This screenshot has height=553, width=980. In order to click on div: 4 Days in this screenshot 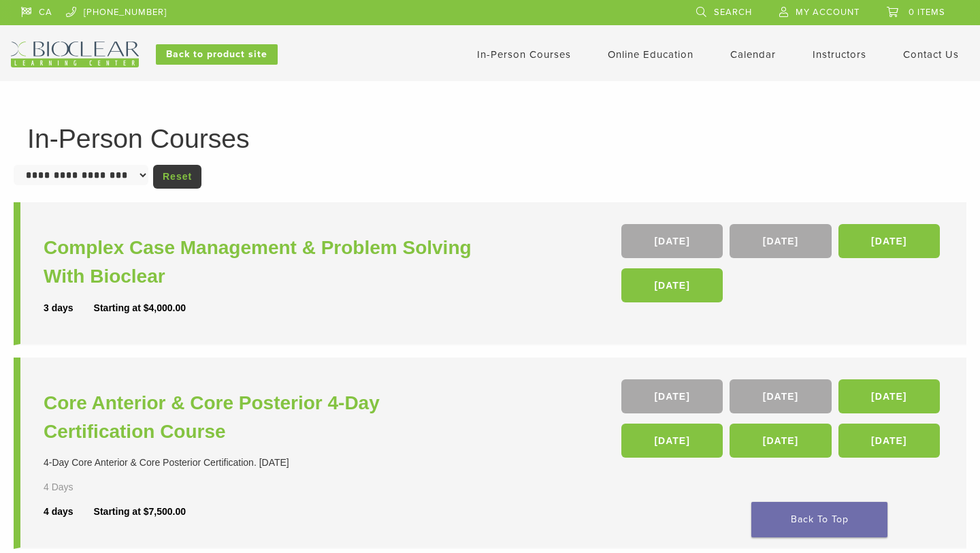, I will do `click(77, 486)`.